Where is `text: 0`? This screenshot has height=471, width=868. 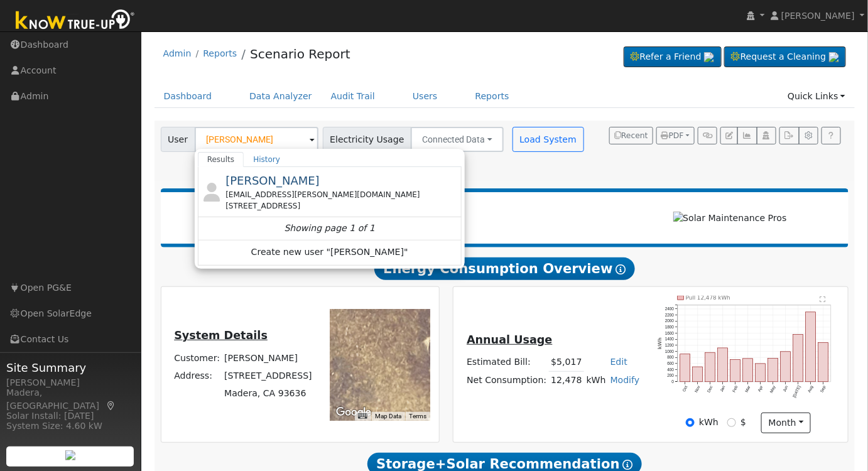
text: 0 is located at coordinates (673, 381).